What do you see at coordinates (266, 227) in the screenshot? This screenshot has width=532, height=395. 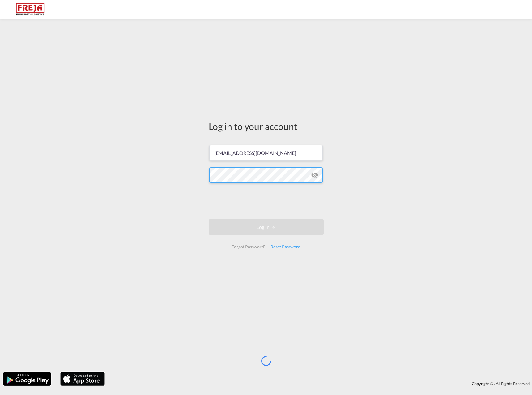 I see `button: LOGIN` at bounding box center [266, 227].